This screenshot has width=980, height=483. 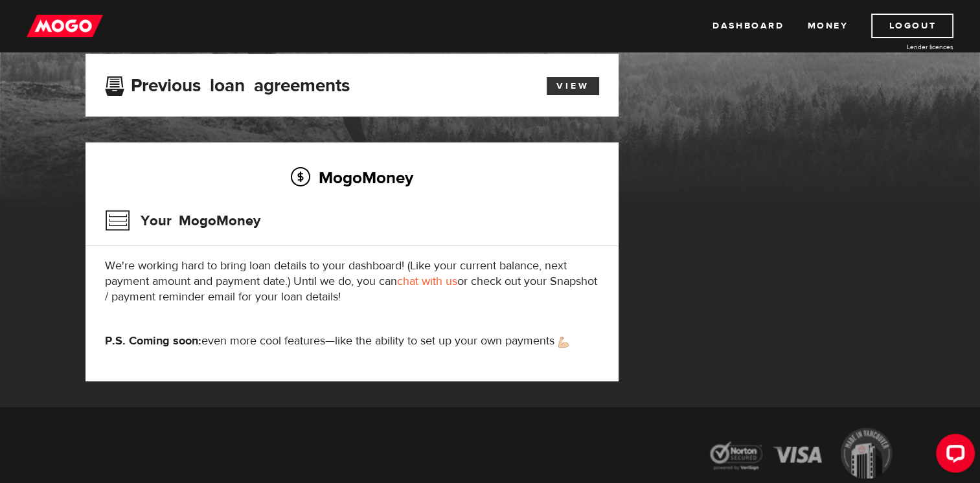 I want to click on p: We're working hard to bring loan details to your dashboard! (Like your current balance, next paym..., so click(x=352, y=281).